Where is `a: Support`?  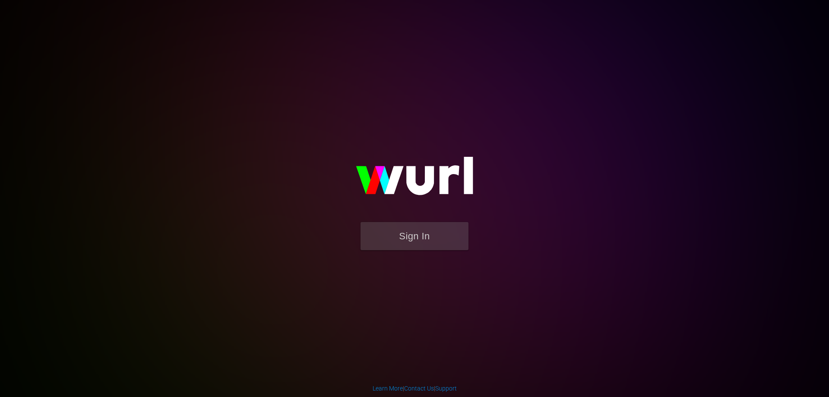 a: Support is located at coordinates (446, 388).